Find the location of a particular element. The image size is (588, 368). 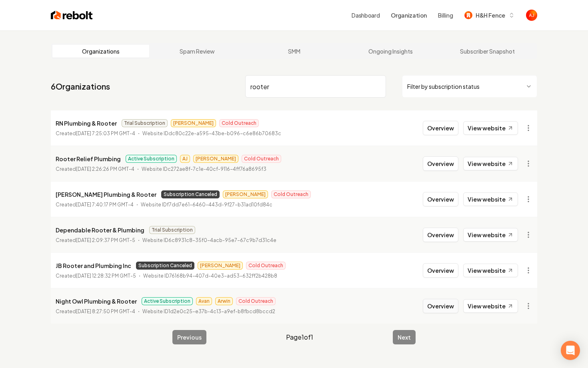

p: Night Owl Plumbing & Rooter is located at coordinates (96, 301).